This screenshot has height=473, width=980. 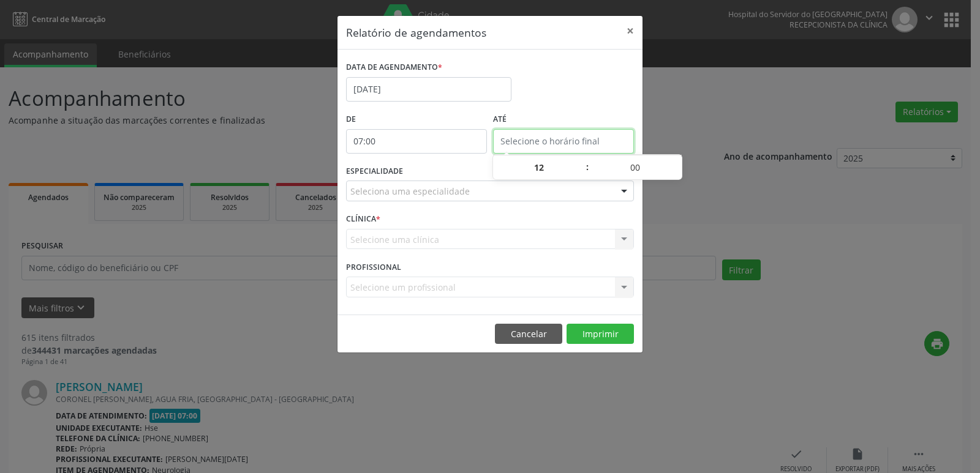 What do you see at coordinates (539, 168) in the screenshot?
I see `input: Hour` at bounding box center [539, 168].